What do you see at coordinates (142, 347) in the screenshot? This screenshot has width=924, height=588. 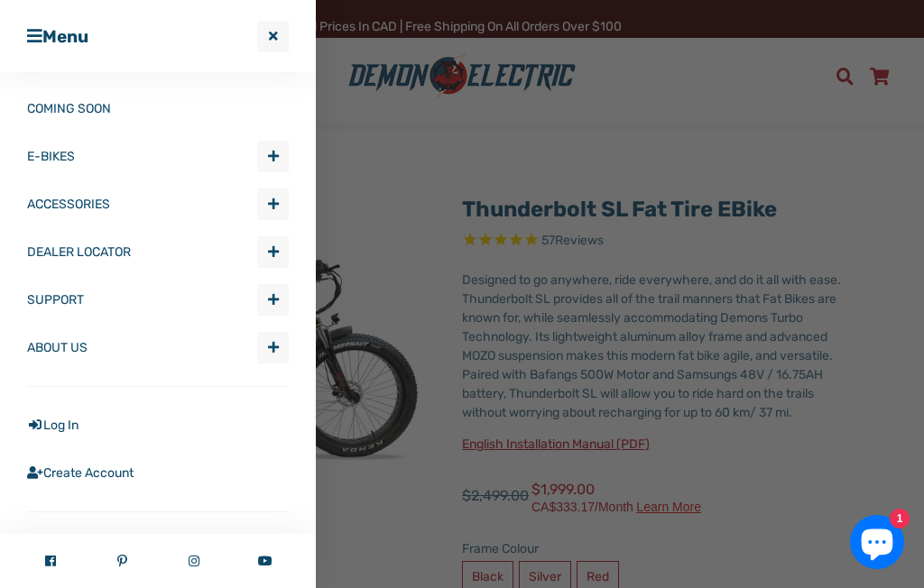 I see `a: ABOUT US` at bounding box center [142, 347].